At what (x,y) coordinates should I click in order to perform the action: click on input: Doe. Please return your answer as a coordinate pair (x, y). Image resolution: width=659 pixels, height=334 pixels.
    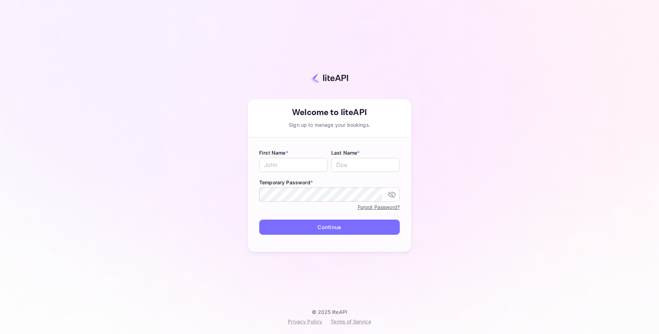
    Looking at the image, I should click on (366, 165).